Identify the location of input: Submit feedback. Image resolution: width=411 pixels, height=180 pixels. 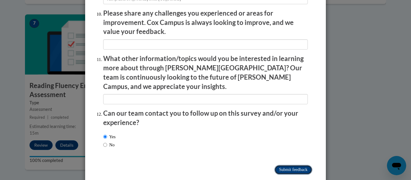
(293, 170).